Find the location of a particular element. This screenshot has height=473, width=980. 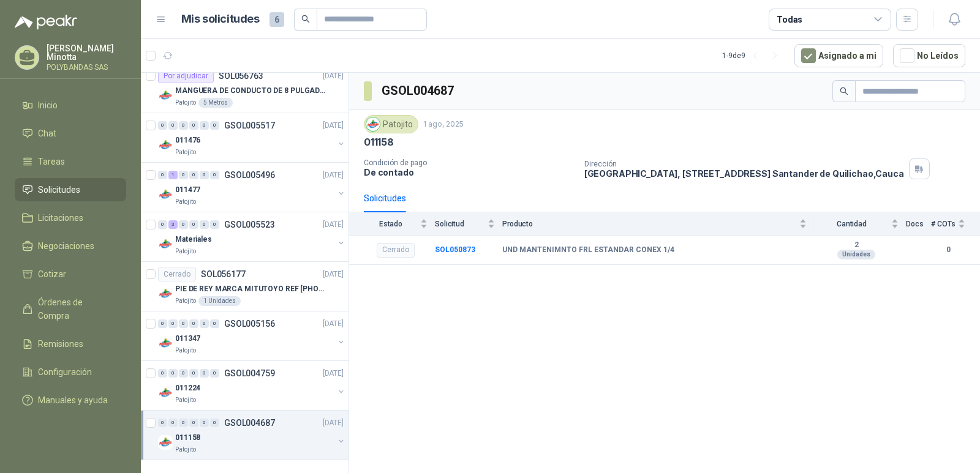

th: Docs is located at coordinates (919, 224).